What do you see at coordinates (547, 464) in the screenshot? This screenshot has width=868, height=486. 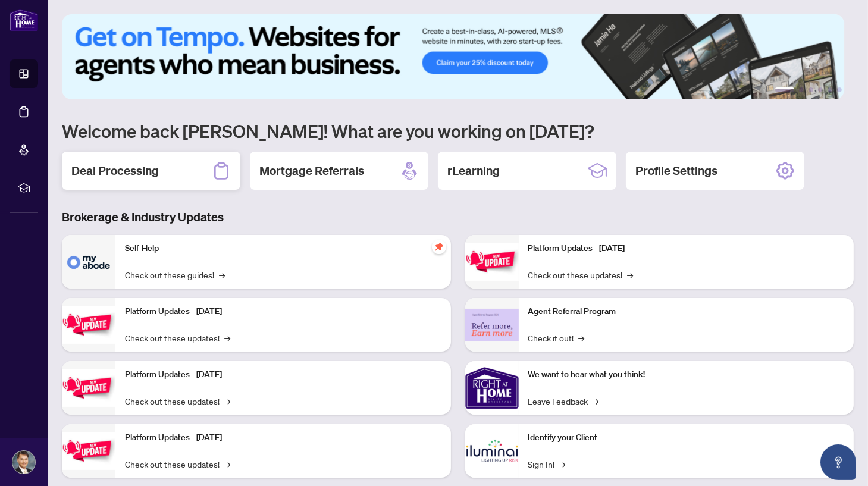 I see `a: Sign In!→` at bounding box center [547, 464].